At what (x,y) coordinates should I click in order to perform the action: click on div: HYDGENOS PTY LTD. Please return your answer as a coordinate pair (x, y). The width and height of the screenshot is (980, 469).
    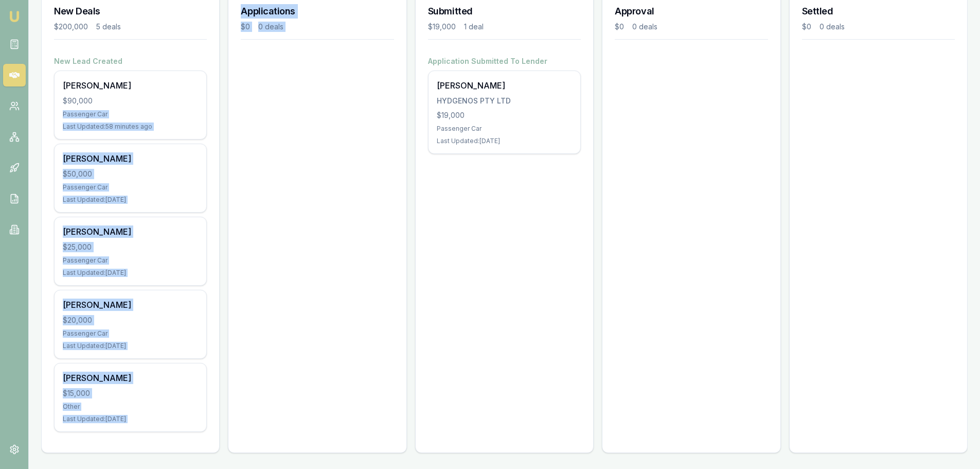
    Looking at the image, I should click on (505, 101).